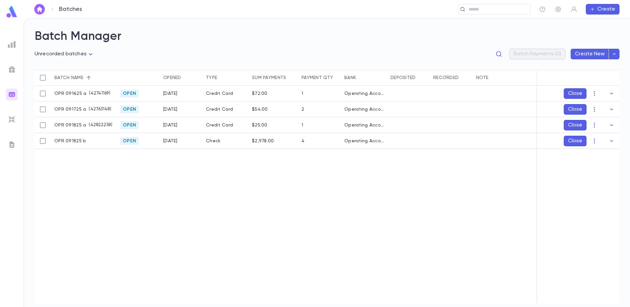 The image size is (630, 307). What do you see at coordinates (170, 109) in the screenshot?
I see `div: 9/17/2025` at bounding box center [170, 109].